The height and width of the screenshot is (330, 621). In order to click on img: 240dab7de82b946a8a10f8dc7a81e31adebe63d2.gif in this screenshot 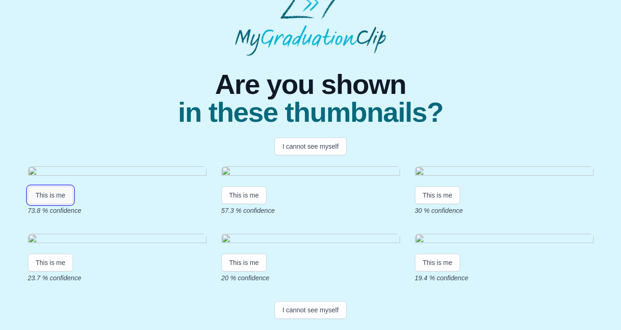, I will do `click(311, 173)`.